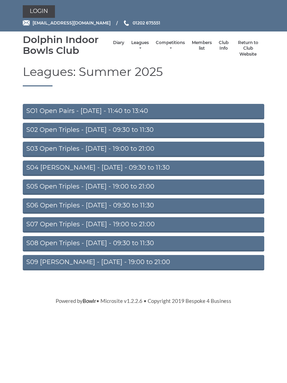  What do you see at coordinates (143, 301) in the screenshot?
I see `span: Powered by • Microsite v1.2.2.6 • Copyright 2019 Bespoke 4 Business` at bounding box center [143, 301].